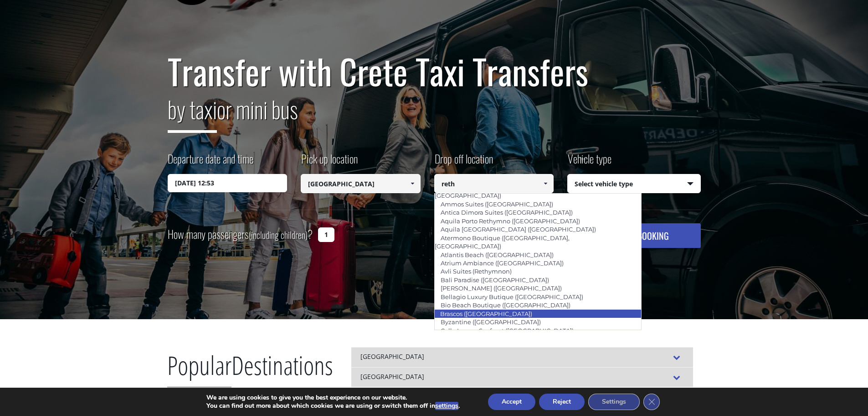 This screenshot has width=868, height=416. Describe the element at coordinates (360, 184) in the screenshot. I see `input: Select pickup location` at that location.